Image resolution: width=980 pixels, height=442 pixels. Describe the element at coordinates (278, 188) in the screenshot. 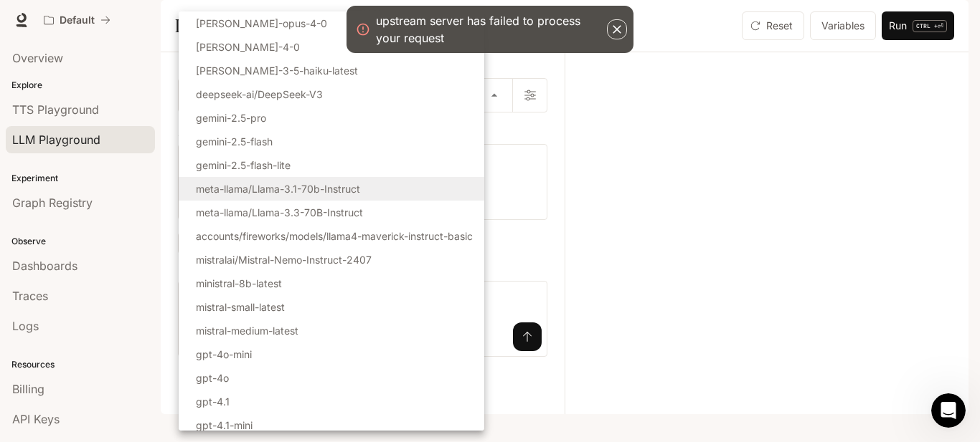

I see `p: meta-llama/Llama-3.1-70b-Instruct` at that location.